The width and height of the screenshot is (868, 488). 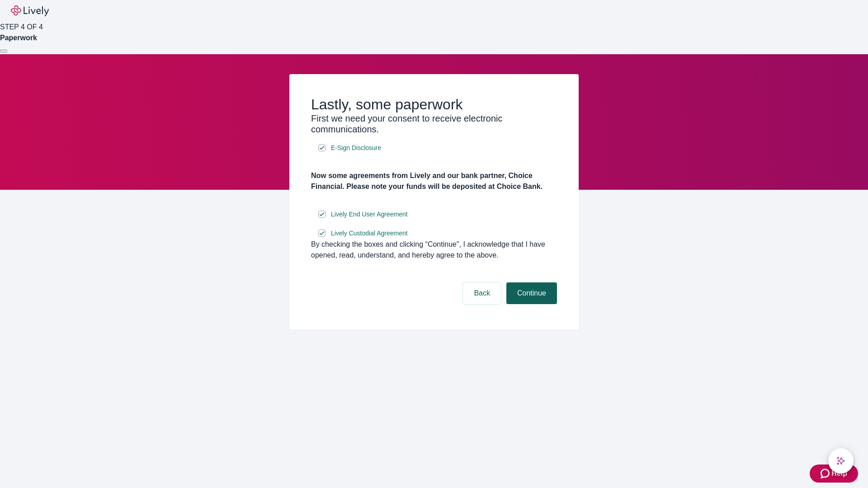 What do you see at coordinates (833, 474) in the screenshot?
I see `button: Zendesk support iconHelp` at bounding box center [833, 474].